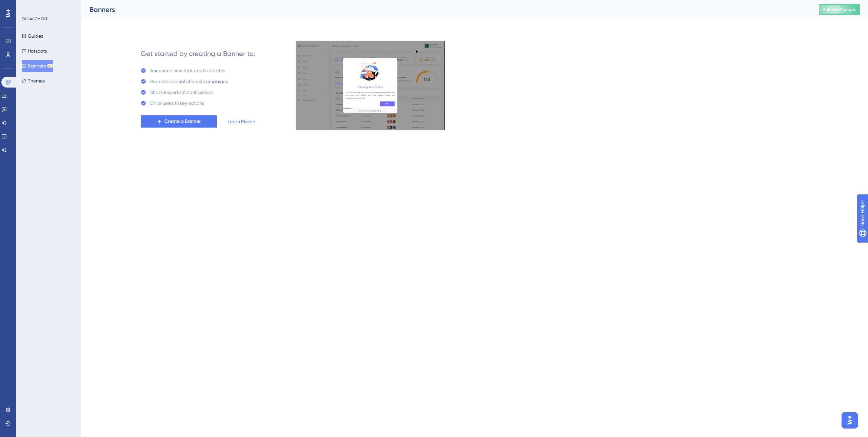 This screenshot has height=437, width=868. Describe the element at coordinates (50, 66) in the screenshot. I see `div: BETA` at that location.